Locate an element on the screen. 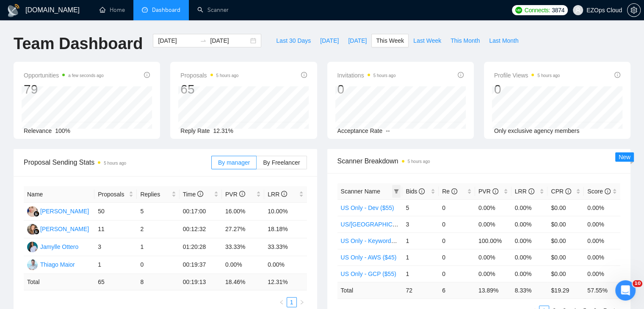  div: 65 is located at coordinates (209, 89).